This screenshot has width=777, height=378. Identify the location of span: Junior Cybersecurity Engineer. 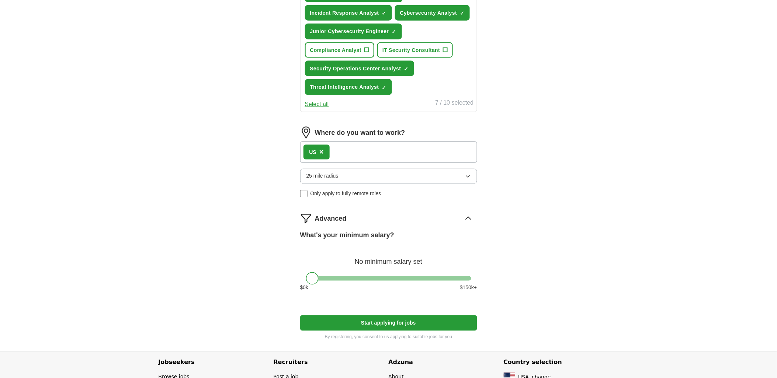
(350, 31).